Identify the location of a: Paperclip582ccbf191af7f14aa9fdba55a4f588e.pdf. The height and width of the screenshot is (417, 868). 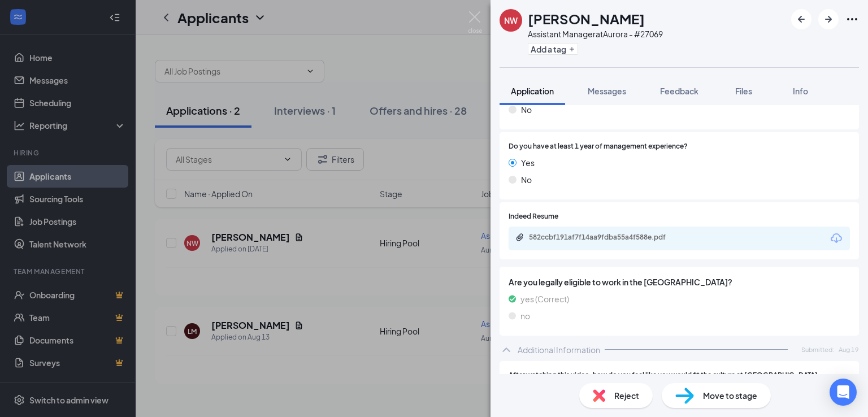
(607, 238).